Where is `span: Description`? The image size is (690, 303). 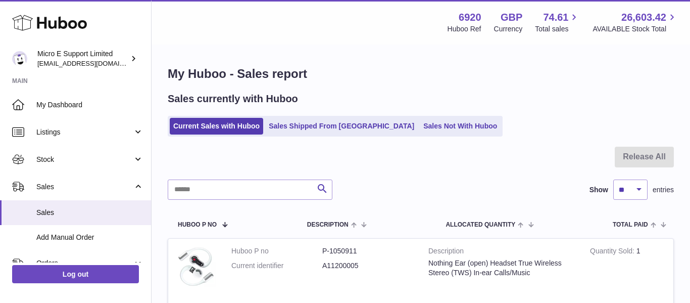
span: Description is located at coordinates (328, 224).